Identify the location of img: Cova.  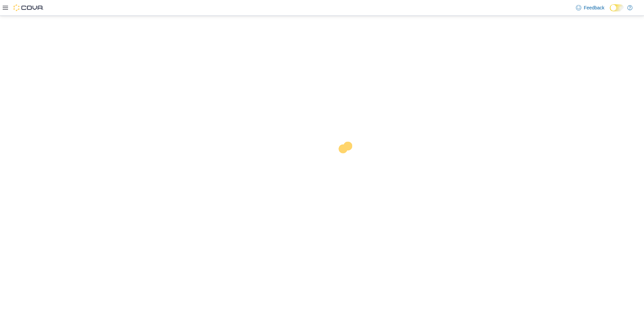
(29, 8).